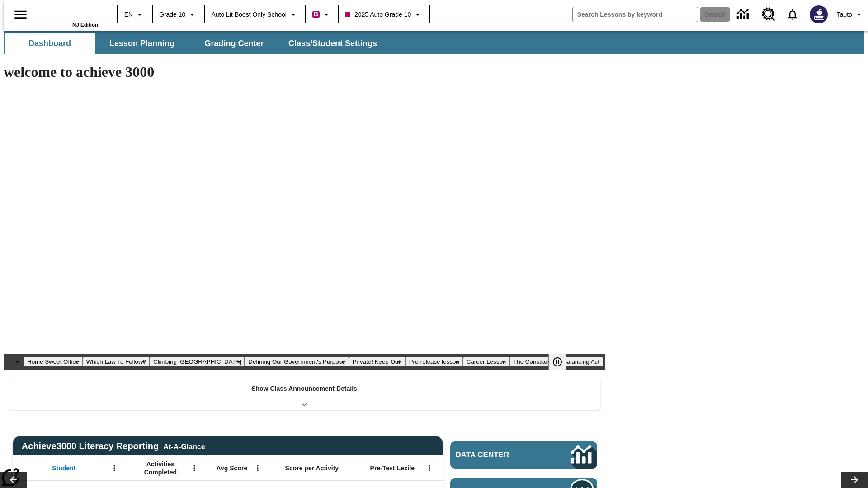 The width and height of the screenshot is (868, 488). I want to click on span: 2025 Auto Grade 10, so click(378, 15).